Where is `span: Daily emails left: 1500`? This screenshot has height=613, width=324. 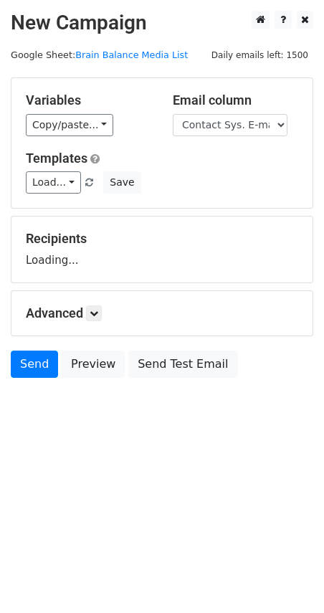 span: Daily emails left: 1500 is located at coordinates (260, 55).